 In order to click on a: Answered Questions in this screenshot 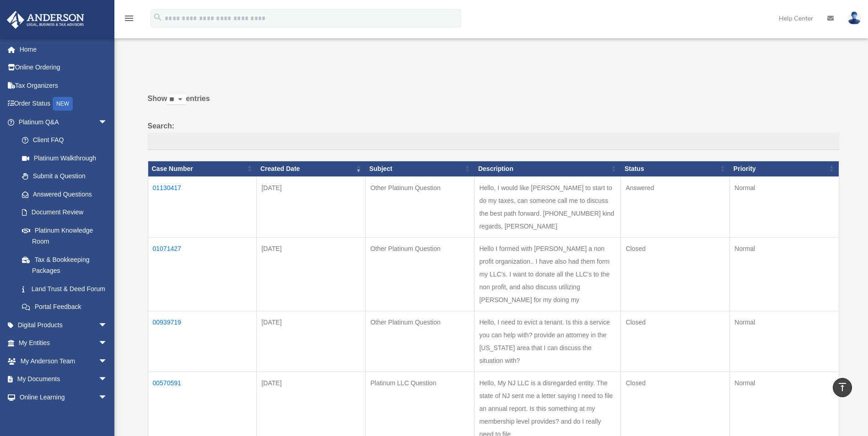, I will do `click(62, 194)`.